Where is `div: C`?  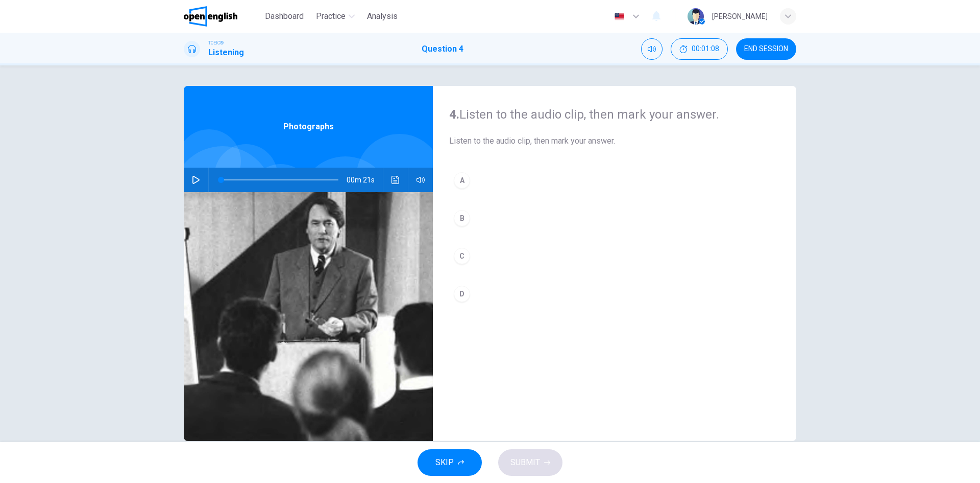
div: C is located at coordinates (462, 256).